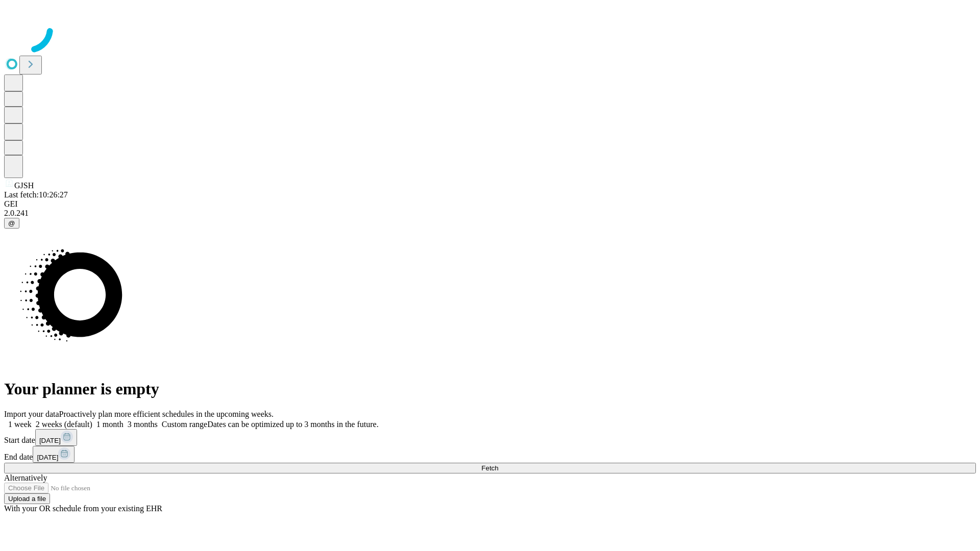  Describe the element at coordinates (292, 424) in the screenshot. I see `span: Dates can be optimized up to 3 months in the future.` at that location.